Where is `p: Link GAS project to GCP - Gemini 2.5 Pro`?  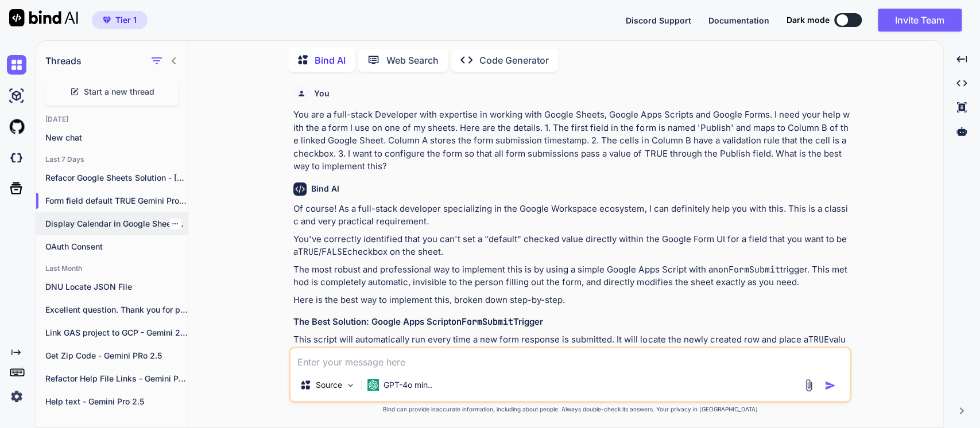
p: Link GAS project to GCP - Gemini 2.5 Pro is located at coordinates (116, 333).